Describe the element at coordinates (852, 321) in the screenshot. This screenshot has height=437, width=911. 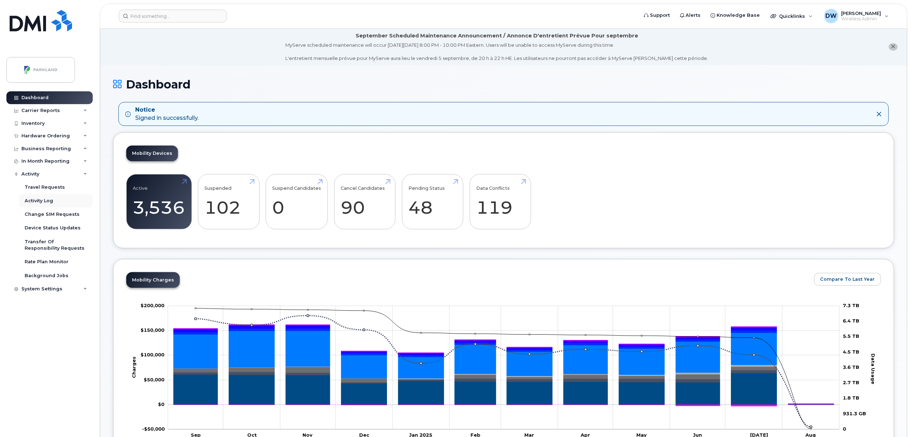
I see `tspan: 6.4 TB` at that location.